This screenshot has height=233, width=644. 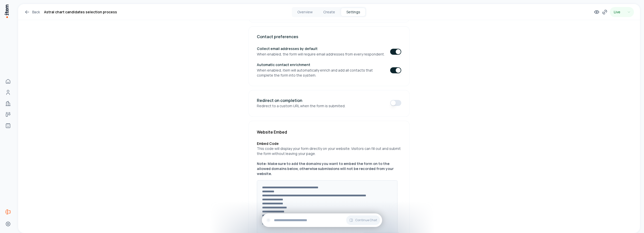 What do you see at coordinates (301, 101) in the screenshot?
I see `h3: Redirect on completion` at bounding box center [301, 101].